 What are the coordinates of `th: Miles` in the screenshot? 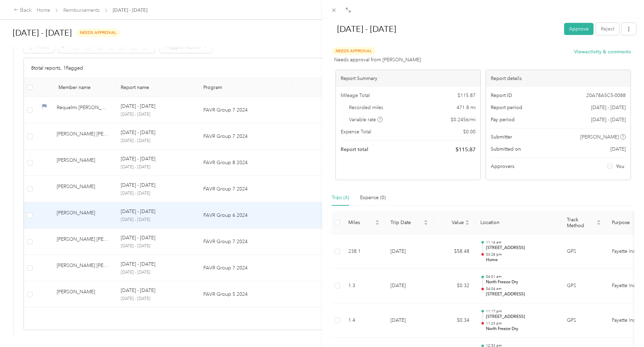 It's located at (364, 223).